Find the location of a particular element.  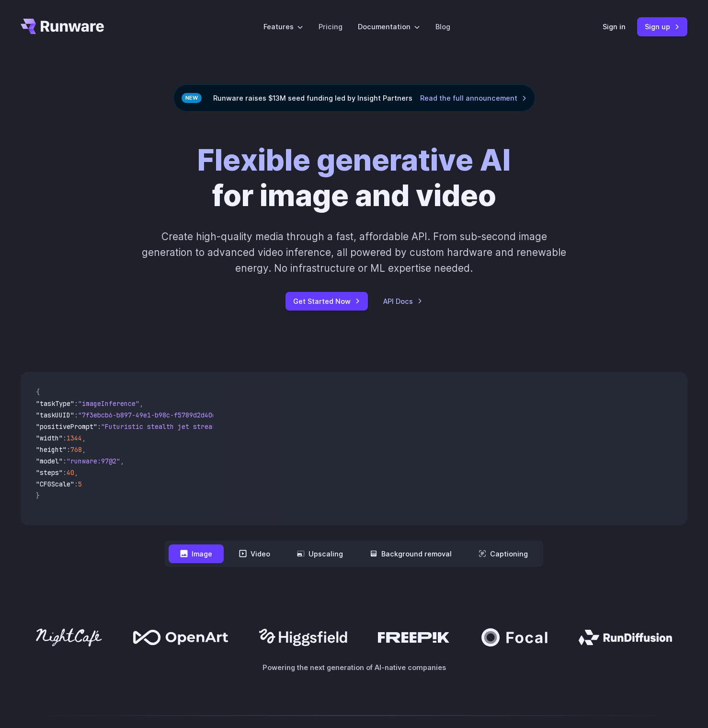

p: Powering the next generation of AI-native companies is located at coordinates (354, 667).